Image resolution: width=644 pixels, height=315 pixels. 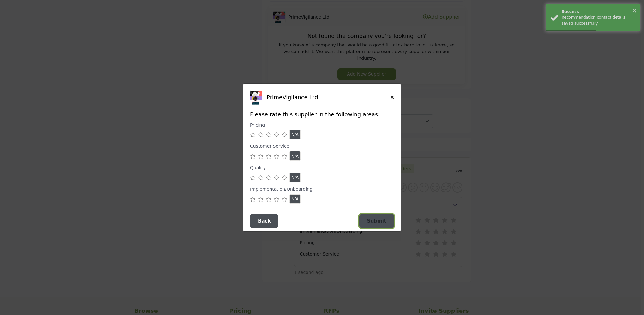 I want to click on h6: Quality, so click(x=258, y=168).